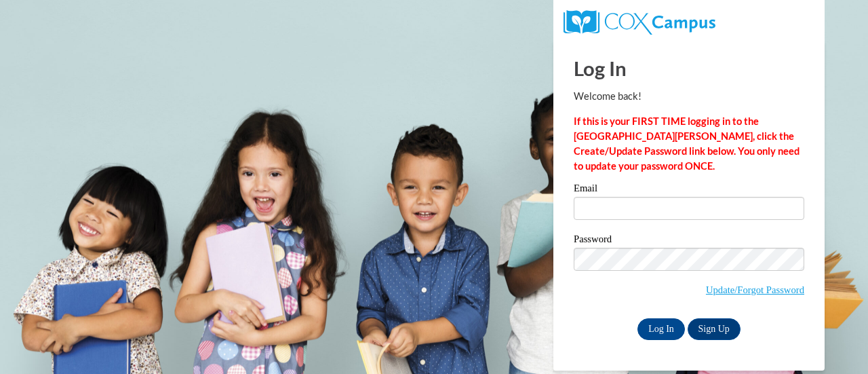 The width and height of the screenshot is (868, 374). I want to click on p: Welcome back!, so click(689, 97).